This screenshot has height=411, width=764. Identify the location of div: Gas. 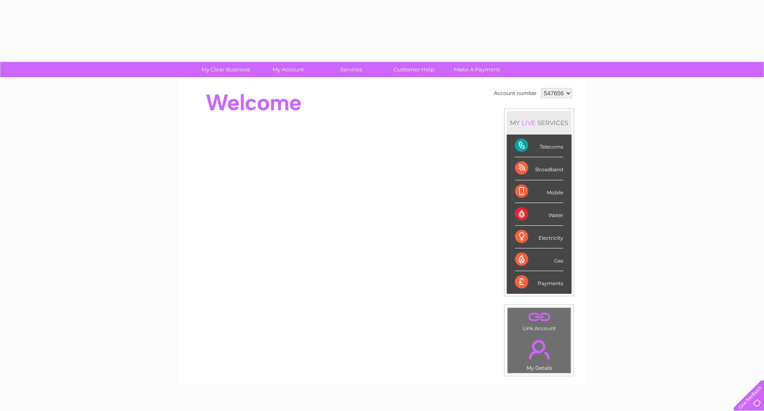
(539, 260).